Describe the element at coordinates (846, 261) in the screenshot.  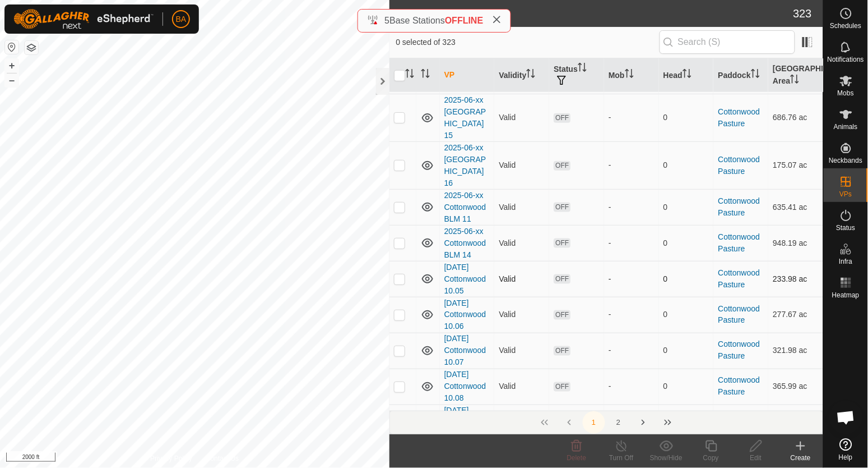
I see `span: Infra` at that location.